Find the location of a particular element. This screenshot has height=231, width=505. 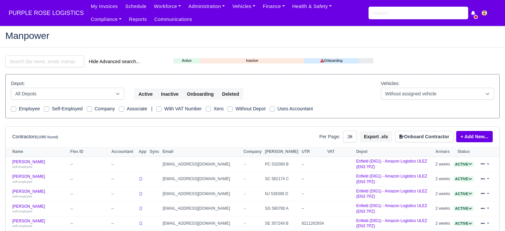

th: Name is located at coordinates (37, 152).